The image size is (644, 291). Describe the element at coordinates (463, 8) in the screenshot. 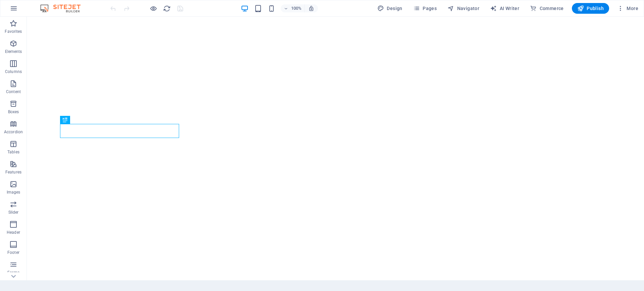

I see `span: Navigator` at that location.